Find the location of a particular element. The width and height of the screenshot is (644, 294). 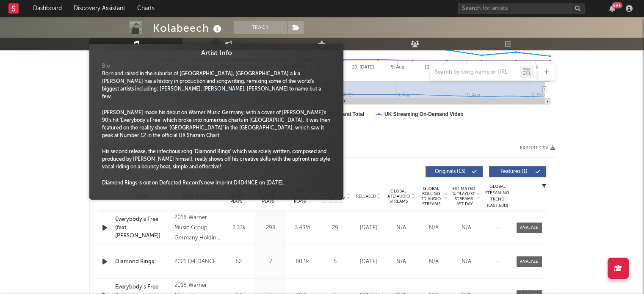

div: Diamond Rings is located at coordinates (142, 262).